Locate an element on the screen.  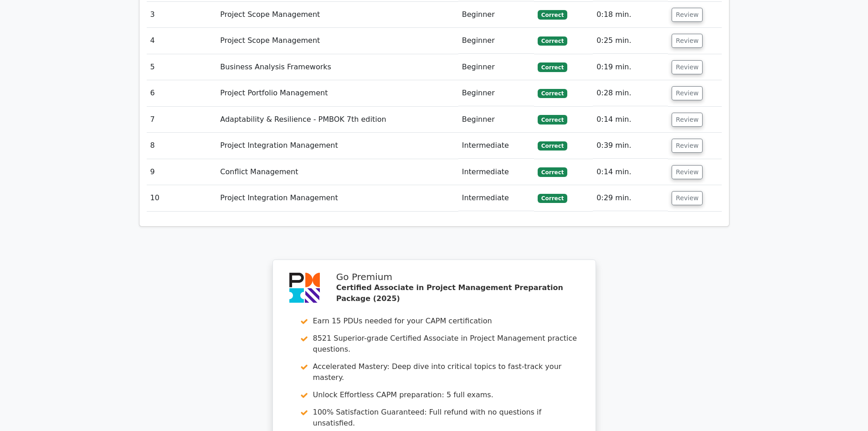
td: 0:29 min. is located at coordinates (630, 198).